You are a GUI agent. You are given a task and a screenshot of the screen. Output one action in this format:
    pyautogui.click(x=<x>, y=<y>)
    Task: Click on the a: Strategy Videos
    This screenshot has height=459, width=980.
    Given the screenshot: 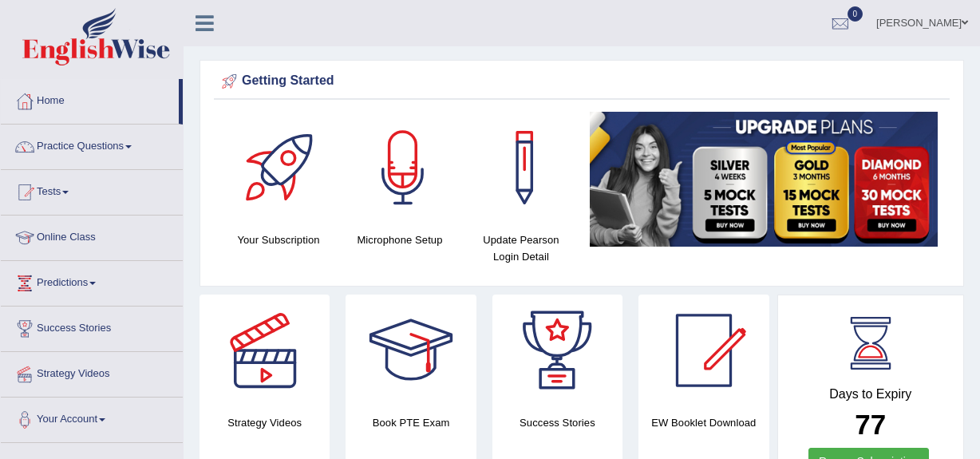 What is the action you would take?
    pyautogui.click(x=91, y=372)
    